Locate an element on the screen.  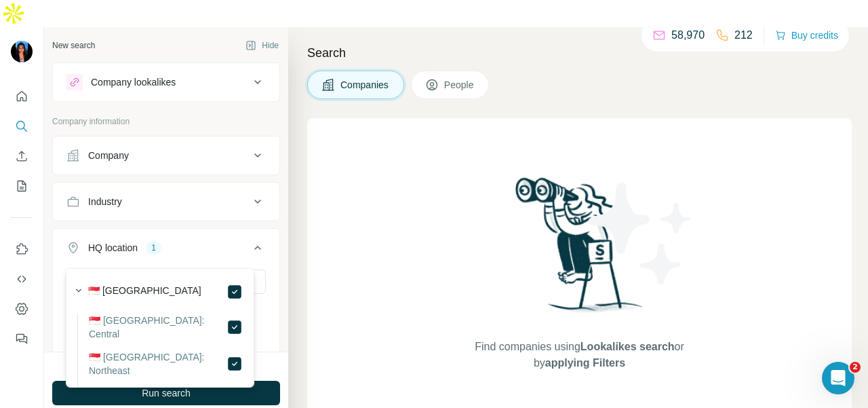
span: People is located at coordinates (460, 85).